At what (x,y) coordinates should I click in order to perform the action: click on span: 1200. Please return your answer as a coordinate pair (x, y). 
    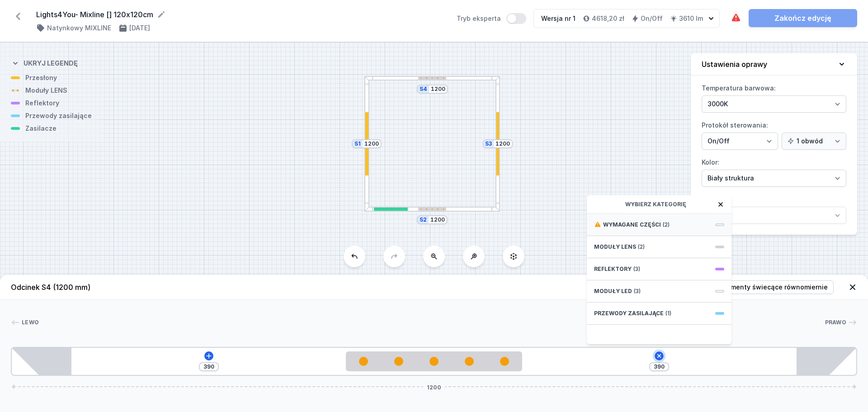
    Looking at the image, I should click on (434, 387).